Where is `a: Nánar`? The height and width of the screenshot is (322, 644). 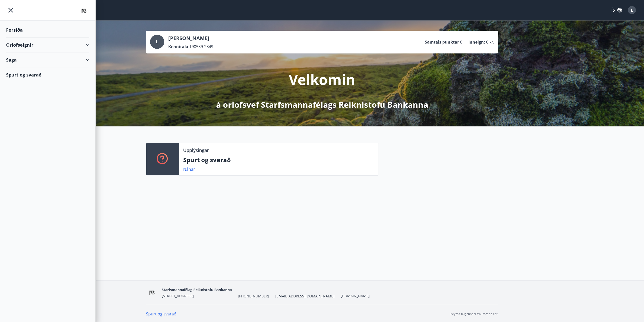
a: Nánar is located at coordinates (189, 169).